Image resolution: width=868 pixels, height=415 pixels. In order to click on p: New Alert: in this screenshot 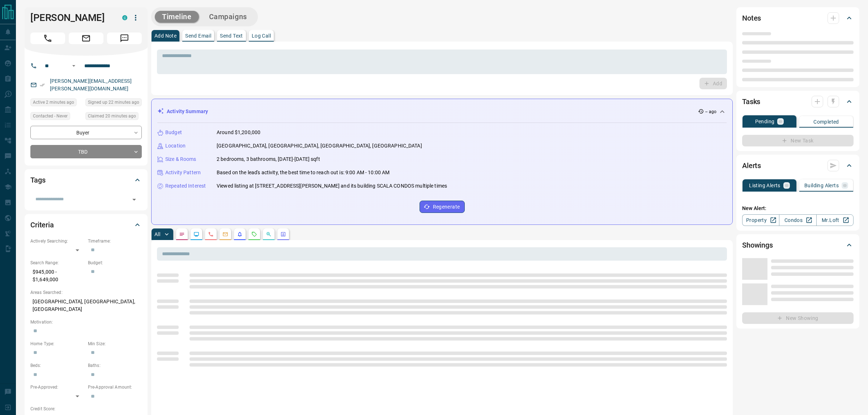, I will do `click(798, 208)`.